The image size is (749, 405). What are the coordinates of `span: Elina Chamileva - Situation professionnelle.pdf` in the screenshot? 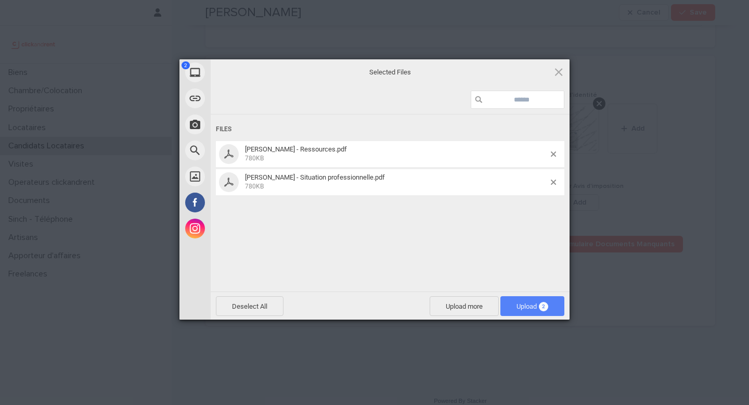 It's located at (396, 181).